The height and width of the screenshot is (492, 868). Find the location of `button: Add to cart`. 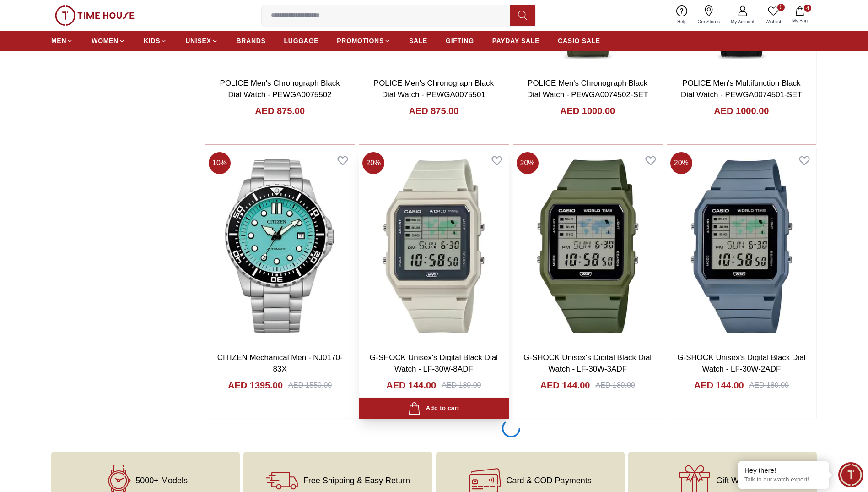

button: Add to cart is located at coordinates (433, 408).